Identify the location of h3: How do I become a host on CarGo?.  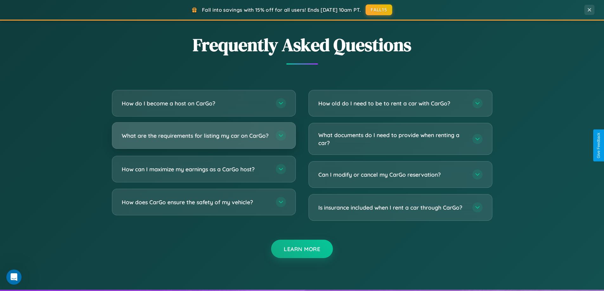
(196, 103).